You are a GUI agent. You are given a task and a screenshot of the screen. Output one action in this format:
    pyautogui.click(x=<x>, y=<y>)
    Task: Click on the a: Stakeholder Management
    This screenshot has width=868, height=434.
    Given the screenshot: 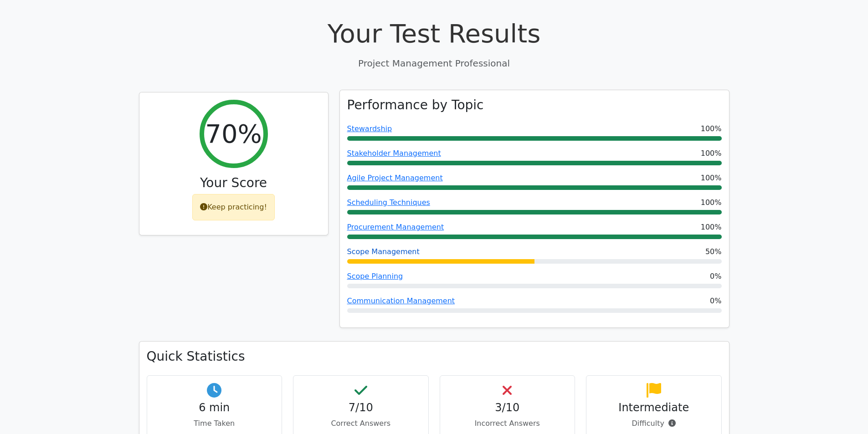 What is the action you would take?
    pyautogui.click(x=394, y=153)
    